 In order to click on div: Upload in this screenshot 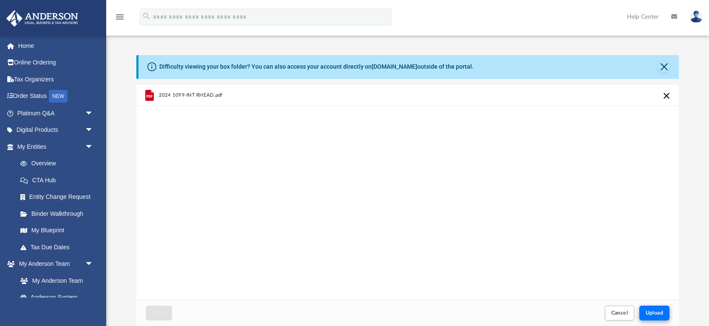, I will do `click(407, 205)`.